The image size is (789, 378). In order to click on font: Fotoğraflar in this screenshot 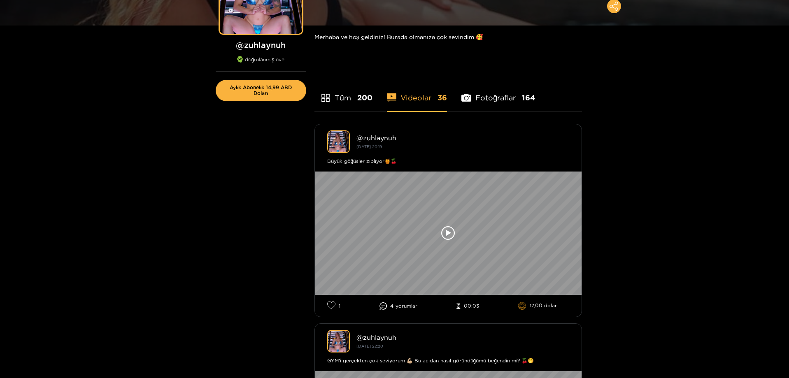, I will do `click(496, 98)`.